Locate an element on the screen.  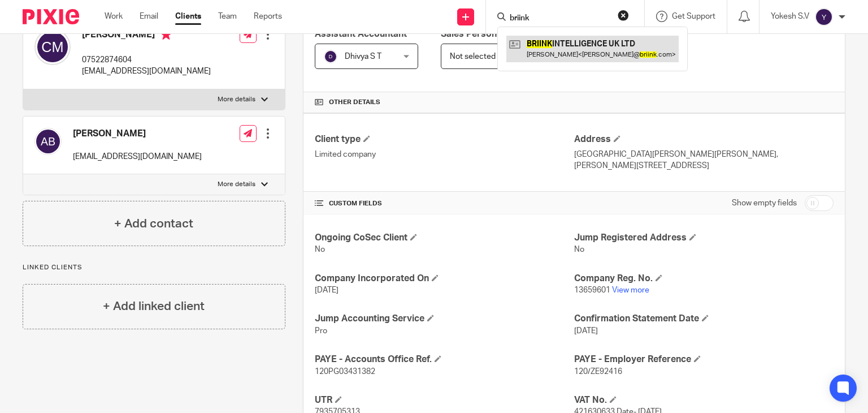
span: Pro is located at coordinates (321, 331).